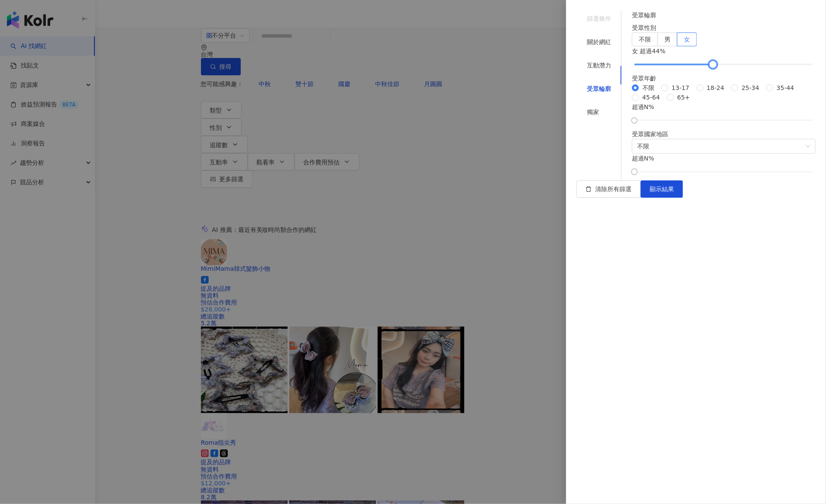 The height and width of the screenshot is (504, 826). What do you see at coordinates (656, 51) in the screenshot?
I see `span: 44` at bounding box center [656, 51].